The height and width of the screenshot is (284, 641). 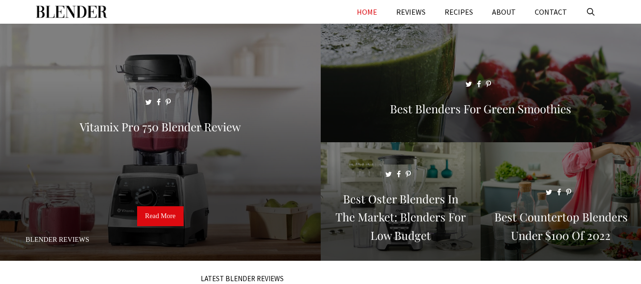 I want to click on a: Best Oster Blenders in the Market: Blenders for Low Budget, so click(x=401, y=254).